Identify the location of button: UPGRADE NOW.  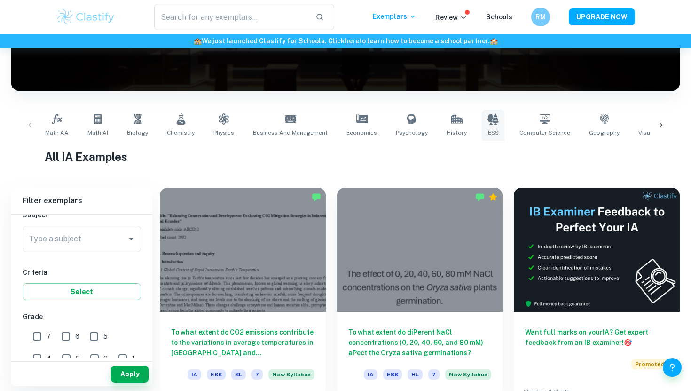
(602, 17).